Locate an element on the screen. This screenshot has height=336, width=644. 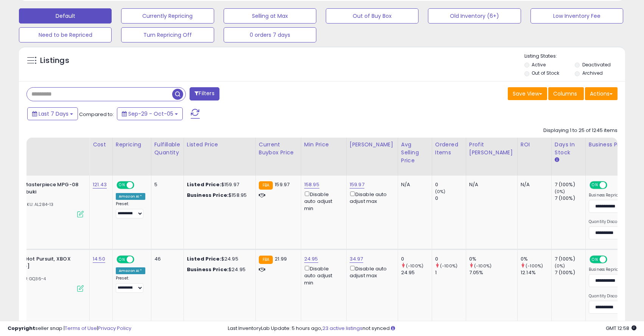
div: seller snap | | is located at coordinates (69, 328).